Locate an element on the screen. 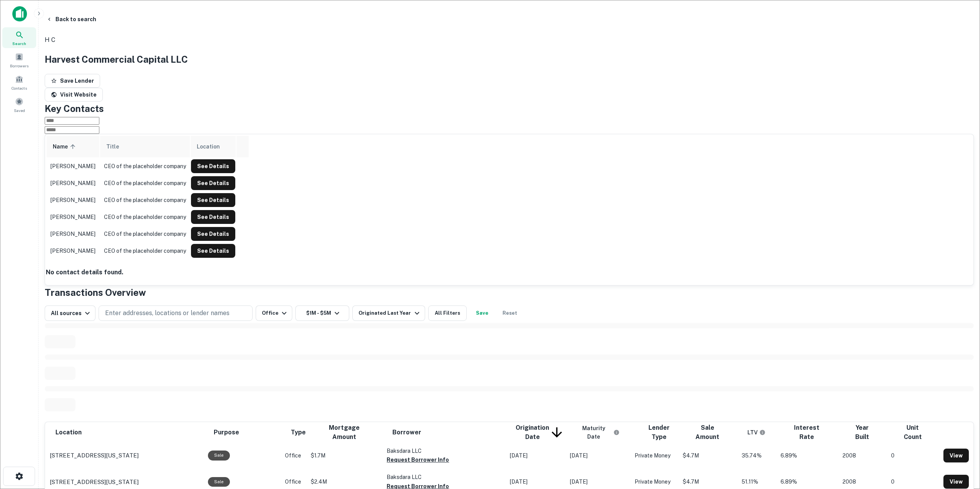 The height and width of the screenshot is (489, 980). button: Reset is located at coordinates (510, 313).